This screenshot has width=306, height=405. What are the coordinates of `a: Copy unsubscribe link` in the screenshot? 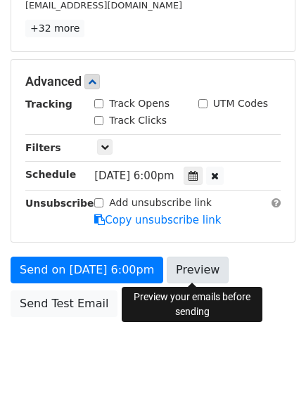 It's located at (157, 220).